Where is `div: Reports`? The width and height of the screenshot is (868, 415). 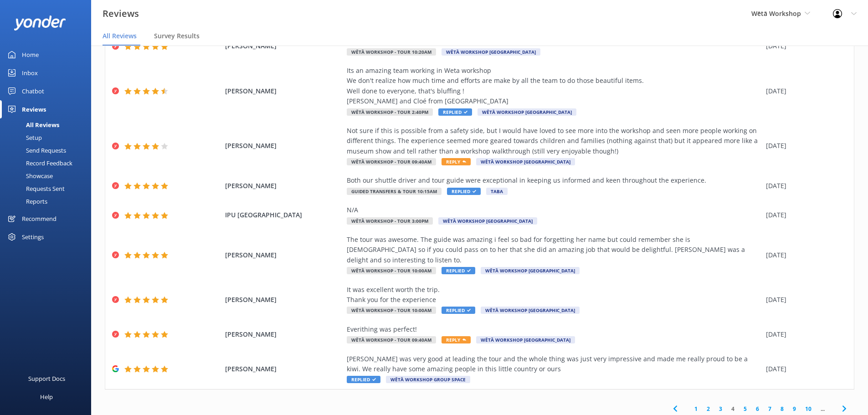 div: Reports is located at coordinates (26, 202).